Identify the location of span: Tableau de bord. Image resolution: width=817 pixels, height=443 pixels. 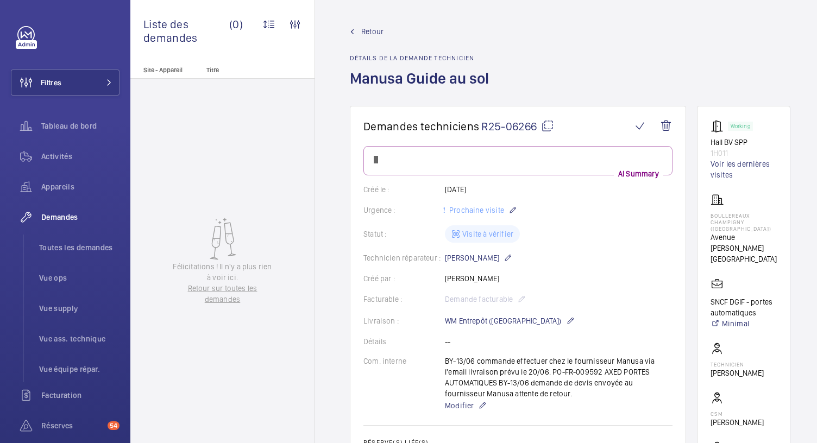
(80, 126).